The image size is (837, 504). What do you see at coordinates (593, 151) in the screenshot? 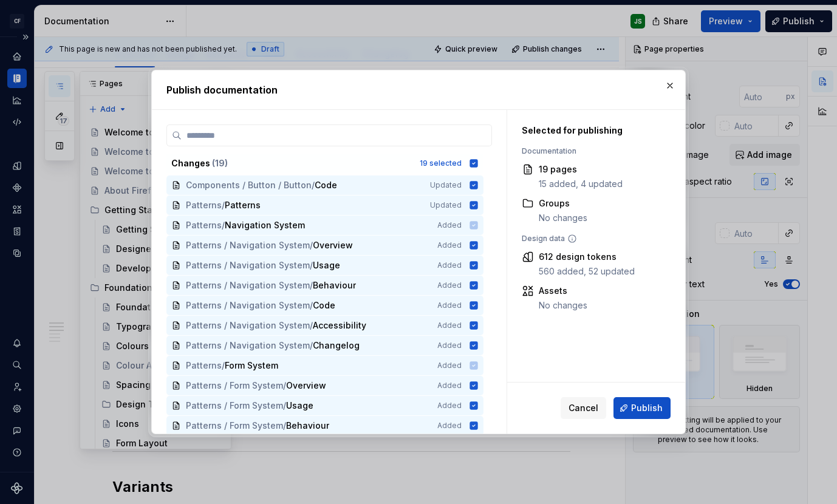
I see `div: Documentation` at bounding box center [593, 151].